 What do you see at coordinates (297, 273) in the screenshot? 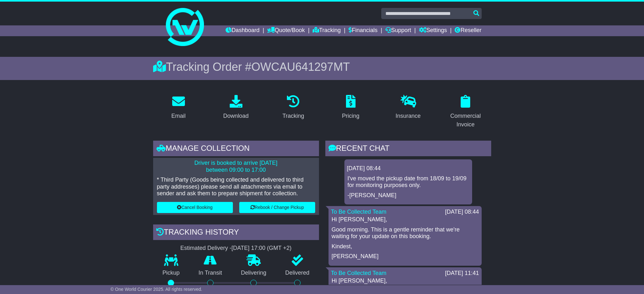
I see `p: Delivered` at bounding box center [297, 273].